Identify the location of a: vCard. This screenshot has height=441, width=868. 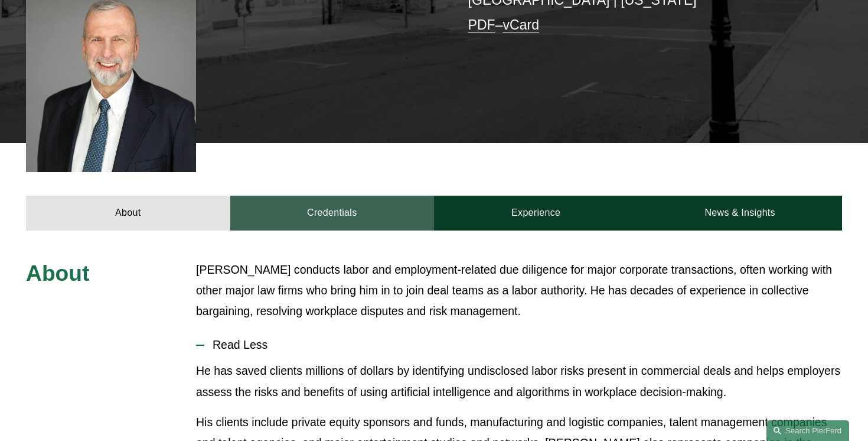
(521, 25).